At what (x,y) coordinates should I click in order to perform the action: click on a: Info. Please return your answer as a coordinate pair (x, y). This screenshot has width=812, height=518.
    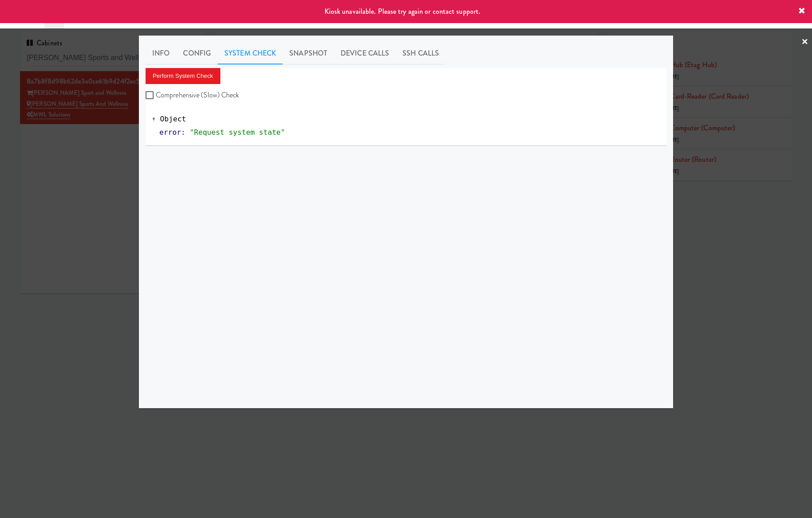
    Looking at the image, I should click on (161, 54).